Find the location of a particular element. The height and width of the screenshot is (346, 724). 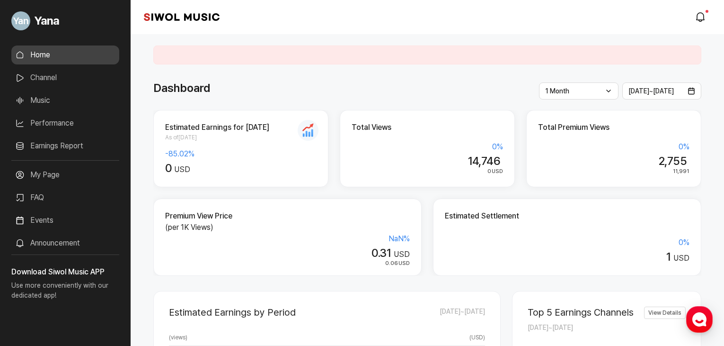

p: (per 1K Views) is located at coordinates (287, 227).